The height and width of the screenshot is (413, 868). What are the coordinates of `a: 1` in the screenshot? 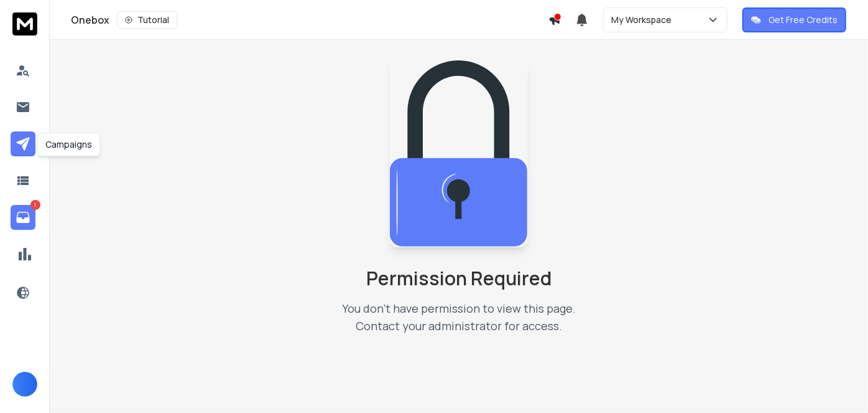 It's located at (23, 217).